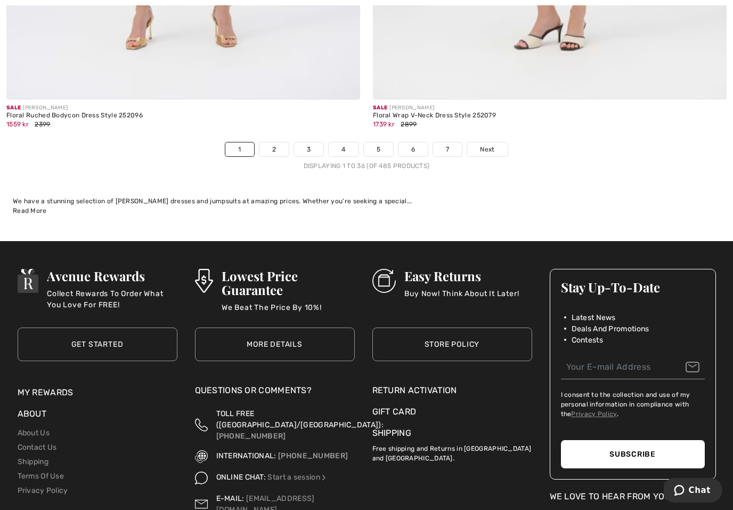 The height and width of the screenshot is (510, 733). I want to click on span: E-MAIL:, so click(230, 498).